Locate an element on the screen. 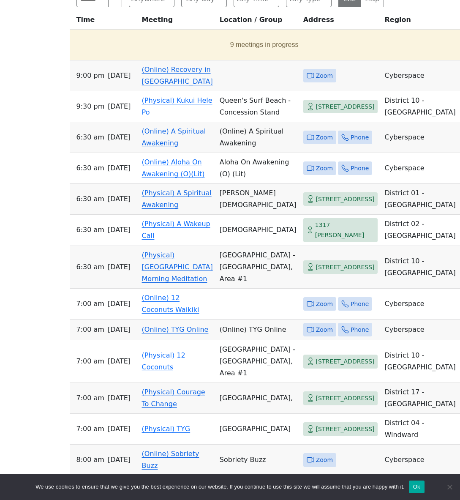  th: Meeting is located at coordinates (177, 22).